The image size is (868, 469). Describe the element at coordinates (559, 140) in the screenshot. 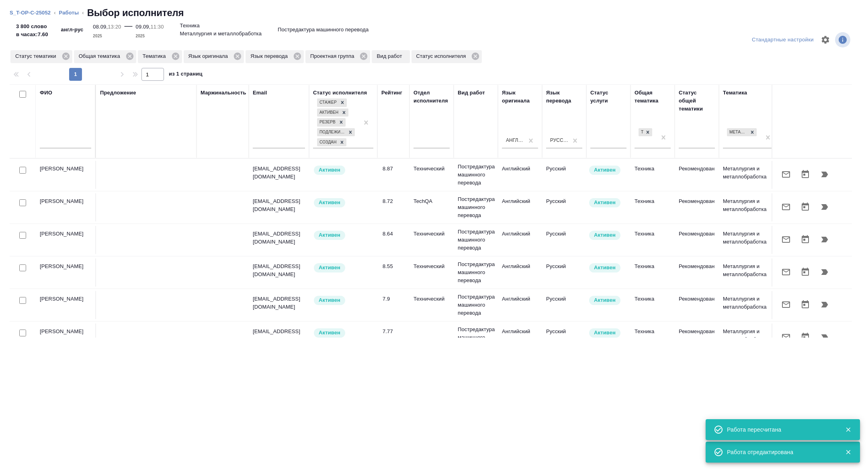

I see `div: Русский` at that location.